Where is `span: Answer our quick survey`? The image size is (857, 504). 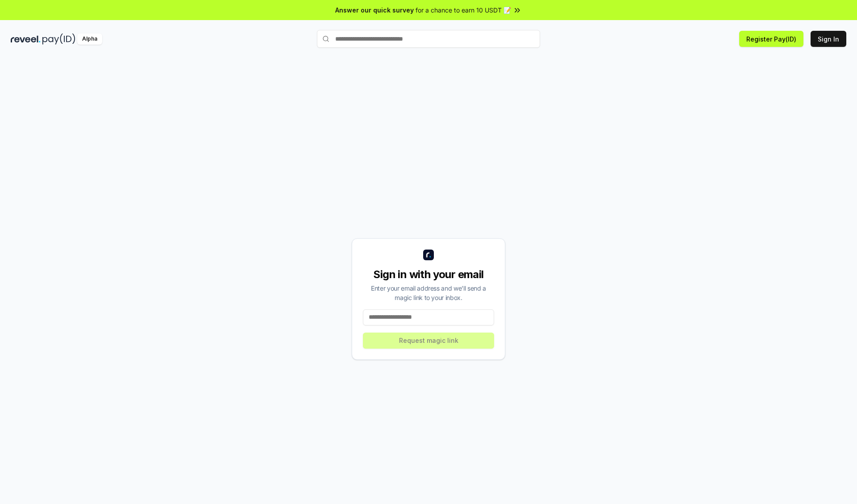 span: Answer our quick survey is located at coordinates (375, 10).